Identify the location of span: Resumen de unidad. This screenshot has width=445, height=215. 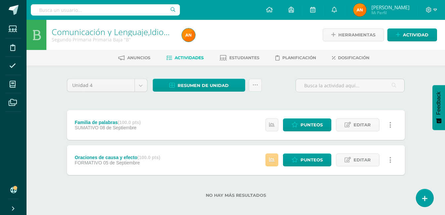
(203, 85).